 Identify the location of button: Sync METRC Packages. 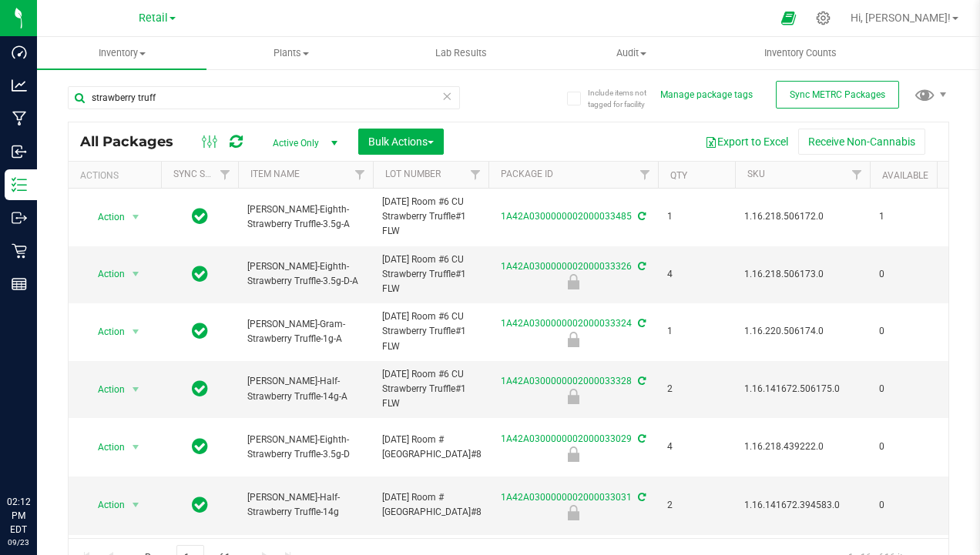
(837, 95).